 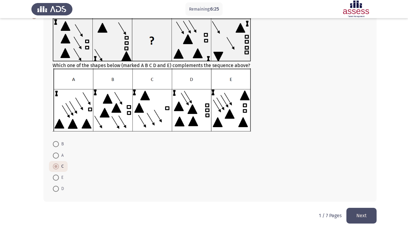 What do you see at coordinates (356, 9) in the screenshot?
I see `img: Assessment logo of Assessment En (Focus & 16PD)` at bounding box center [356, 9].